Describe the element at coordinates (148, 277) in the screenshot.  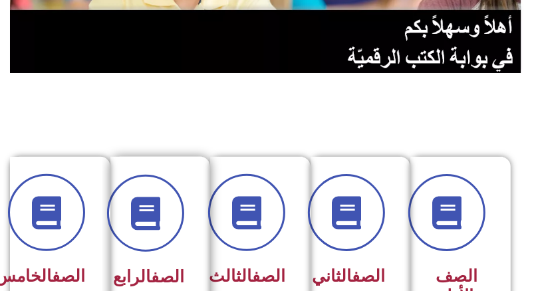
I see `span: الرابع` at that location.